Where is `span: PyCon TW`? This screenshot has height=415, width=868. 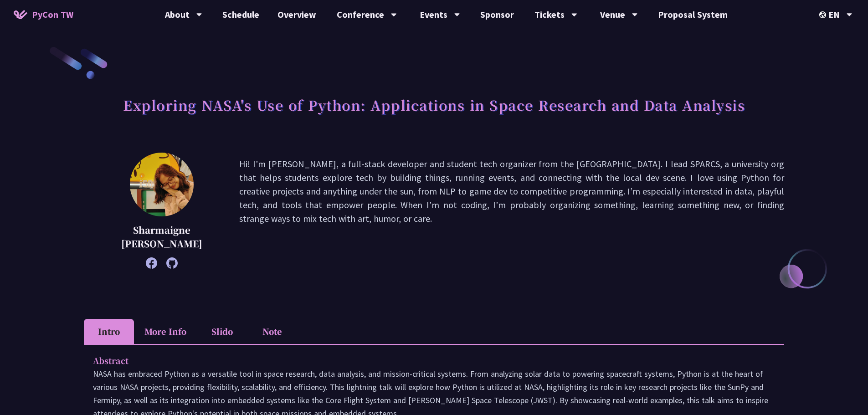
span: PyCon TW is located at coordinates (53, 14).